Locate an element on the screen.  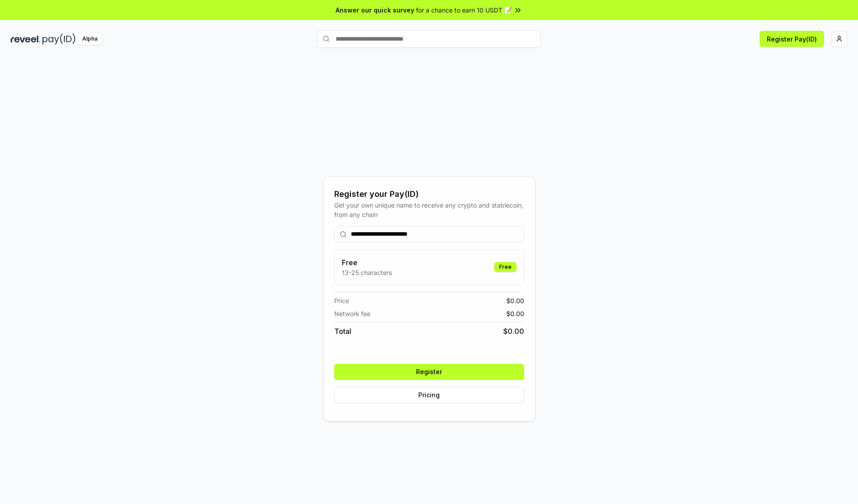
p: 13-25 characters is located at coordinates (366, 273).